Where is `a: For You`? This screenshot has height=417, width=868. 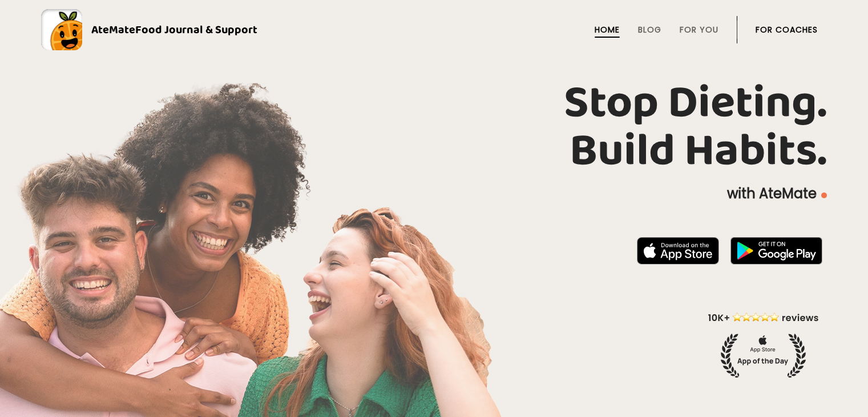 a: For You is located at coordinates (700, 29).